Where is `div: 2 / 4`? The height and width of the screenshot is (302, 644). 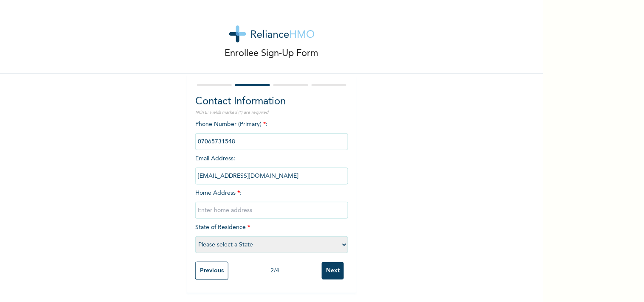
div: 2 / 4 is located at coordinates (275, 271).